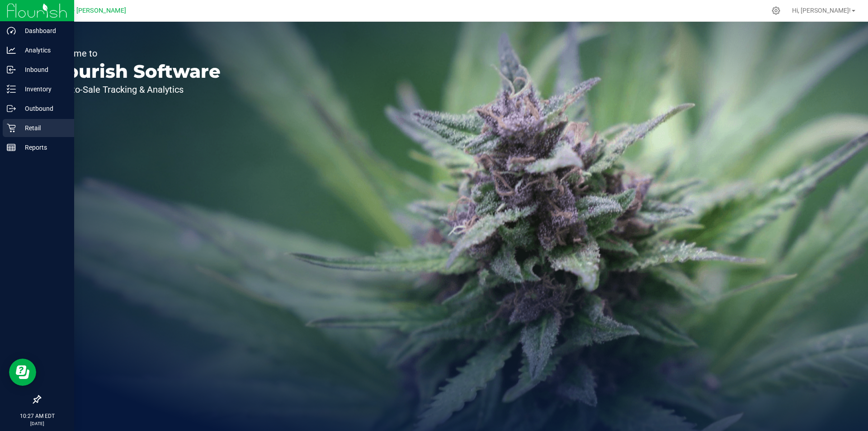 This screenshot has height=431, width=868. What do you see at coordinates (37, 416) in the screenshot?
I see `p: 10:27 AM EDT` at bounding box center [37, 416].